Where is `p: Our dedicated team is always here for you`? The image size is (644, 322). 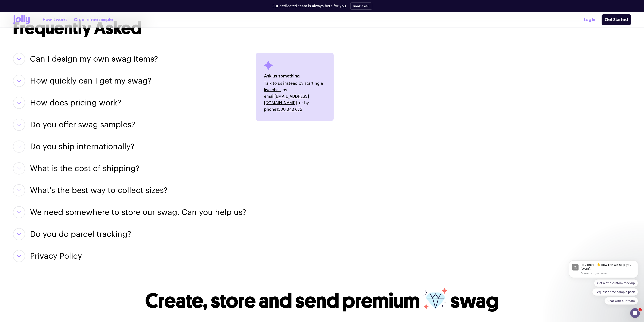 p: Our dedicated team is always here for you is located at coordinates (309, 6).